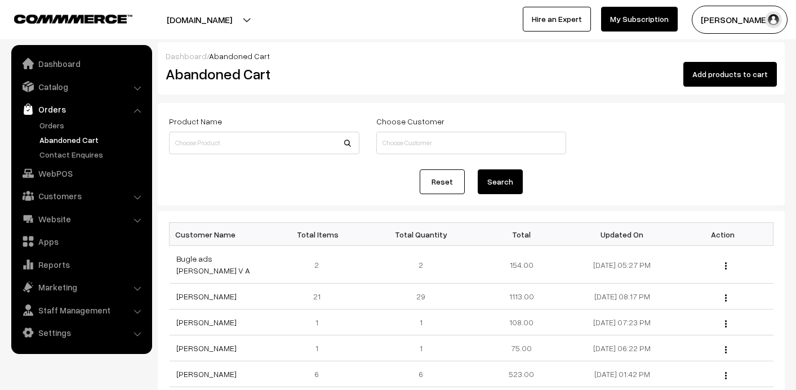  What do you see at coordinates (239, 56) in the screenshot?
I see `span: Abandoned Cart` at bounding box center [239, 56].